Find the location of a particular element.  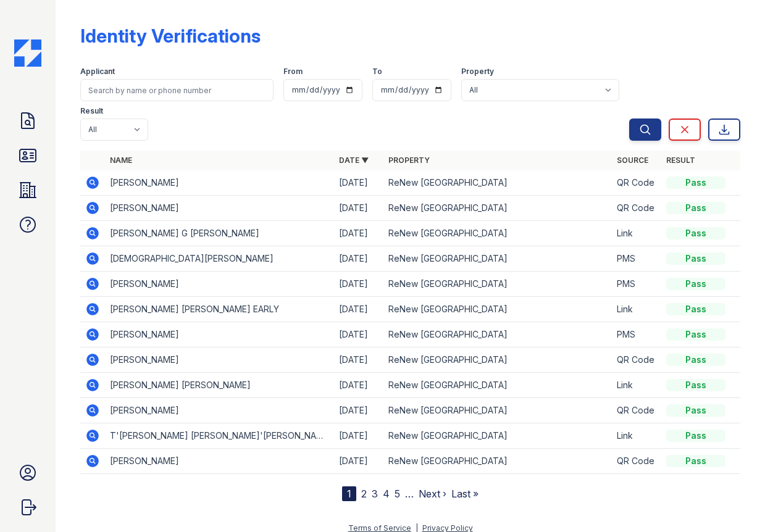

a: Source is located at coordinates (632, 160).